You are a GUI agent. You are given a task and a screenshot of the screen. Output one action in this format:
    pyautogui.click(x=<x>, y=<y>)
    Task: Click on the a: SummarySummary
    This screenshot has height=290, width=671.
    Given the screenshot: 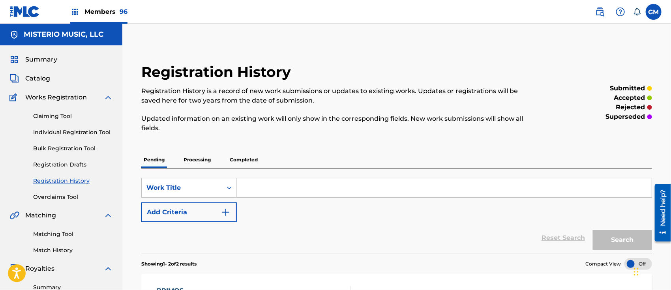 What is the action you would take?
    pyautogui.click(x=33, y=60)
    